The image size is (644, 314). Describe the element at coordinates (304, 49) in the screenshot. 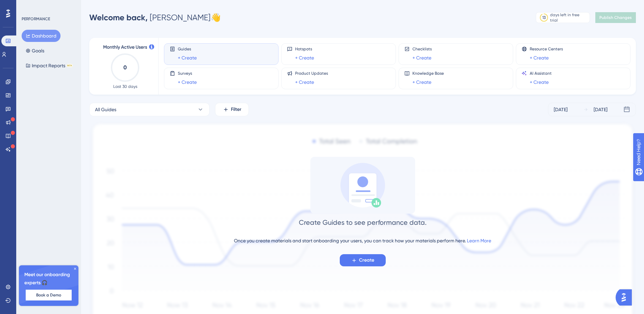

I see `span: Hotspots` at that location.